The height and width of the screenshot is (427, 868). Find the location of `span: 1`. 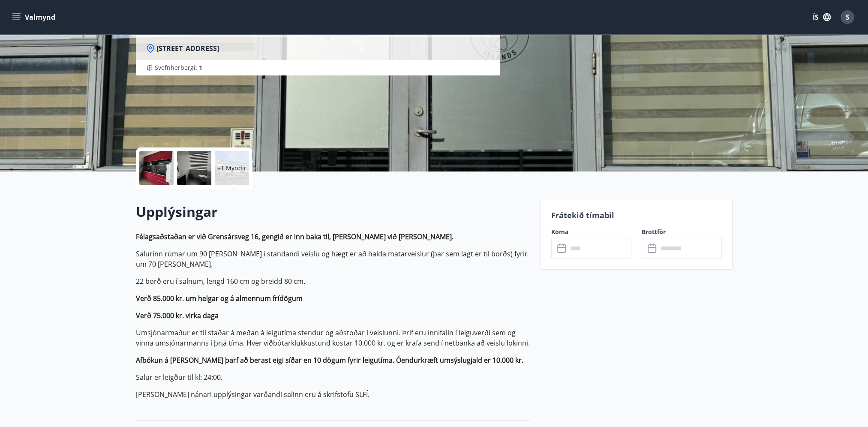

span: 1 is located at coordinates (201, 67).